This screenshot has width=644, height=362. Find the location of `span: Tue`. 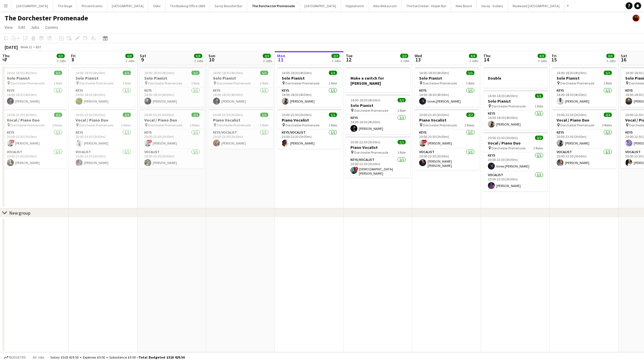

span: Tue is located at coordinates (349, 56).